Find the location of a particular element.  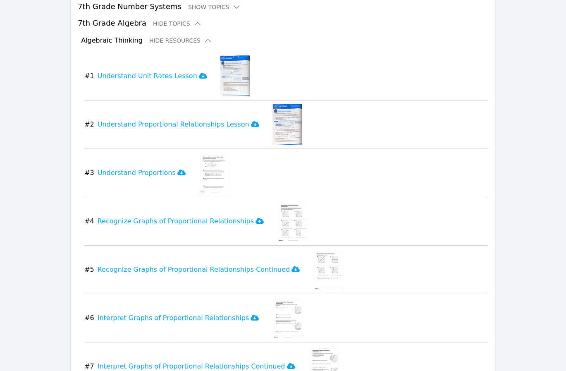

button: #6Interpret Graphs of Proportional Relationships is located at coordinates (175, 318).